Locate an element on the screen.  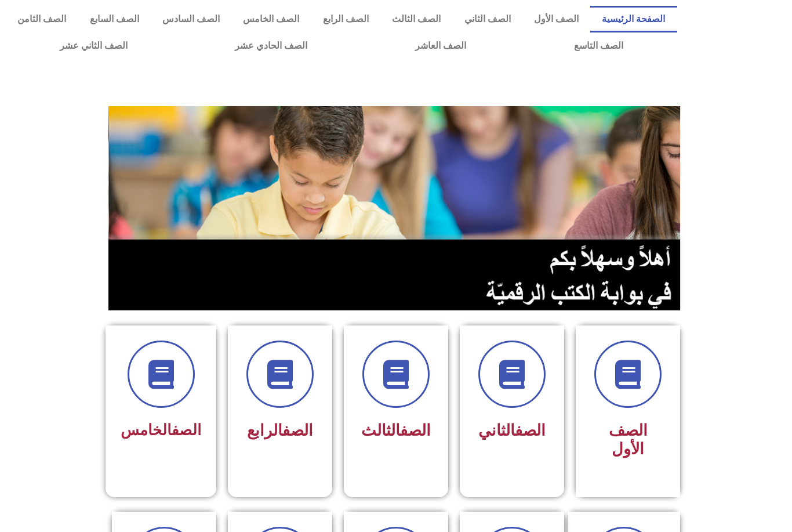
a: الصف الثاني عشر is located at coordinates (93, 46).